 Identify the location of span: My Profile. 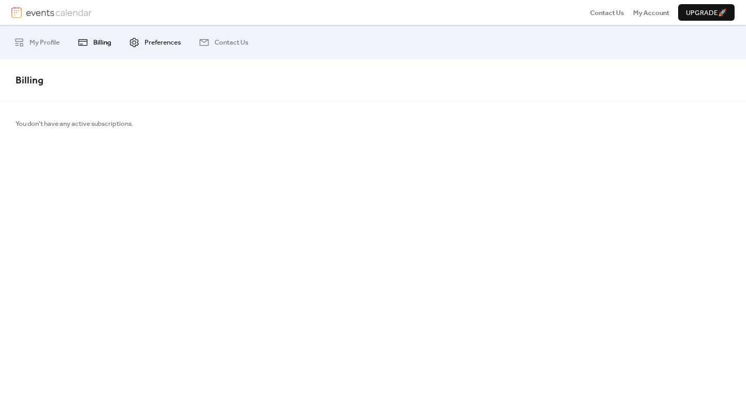
(45, 42).